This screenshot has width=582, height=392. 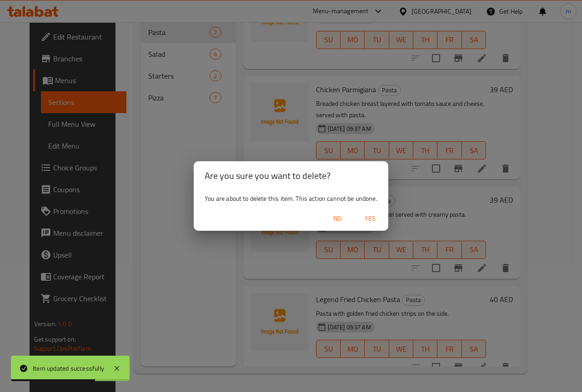 I want to click on div: You are about to delete this item. This action cannot be undone., so click(x=291, y=199).